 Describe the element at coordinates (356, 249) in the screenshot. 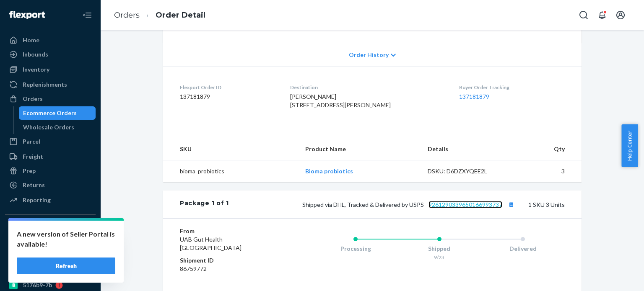

I see `div: Processing` at that location.